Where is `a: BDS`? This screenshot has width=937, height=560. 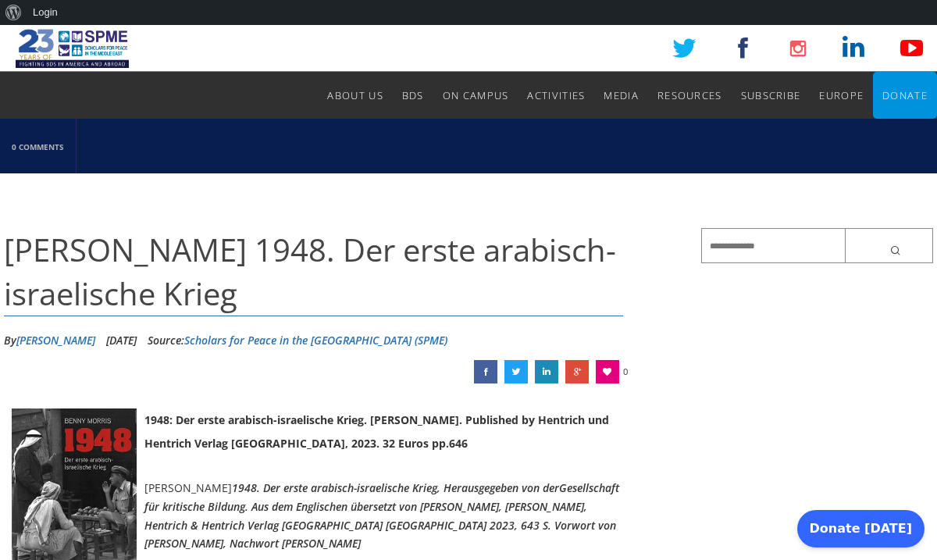
a: BDS is located at coordinates (413, 95).